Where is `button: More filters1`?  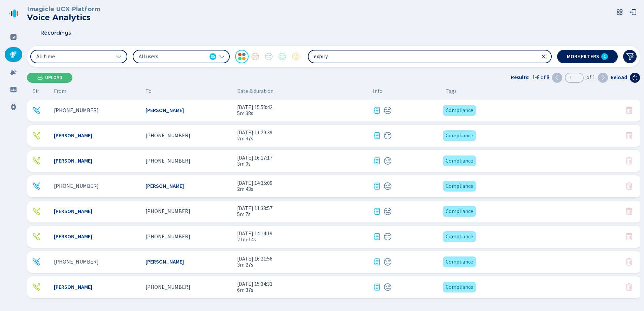
button: More filters1 is located at coordinates (587, 57).